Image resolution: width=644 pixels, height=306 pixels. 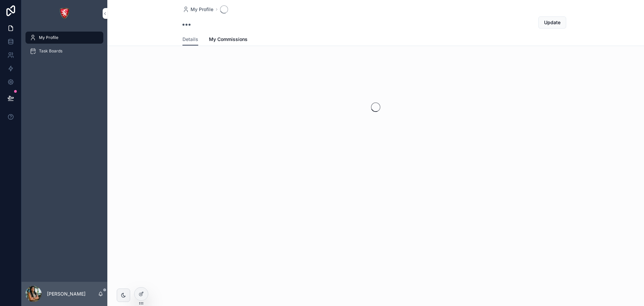 I want to click on span: Update, so click(x=552, y=22).